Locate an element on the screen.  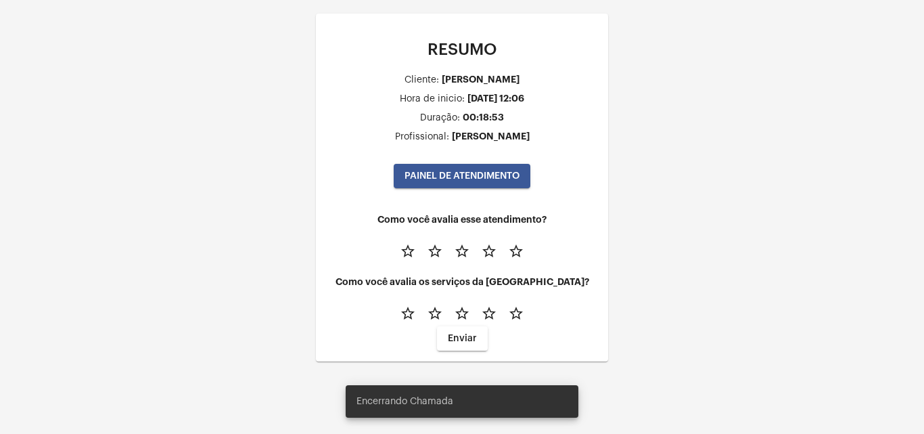
button: Enviar is located at coordinates (462, 338).